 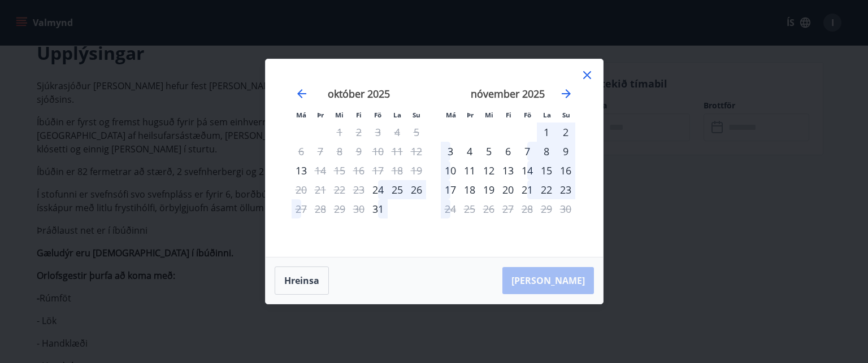 I want to click on td: mánudagur, 13. október 2025, so click(x=301, y=171).